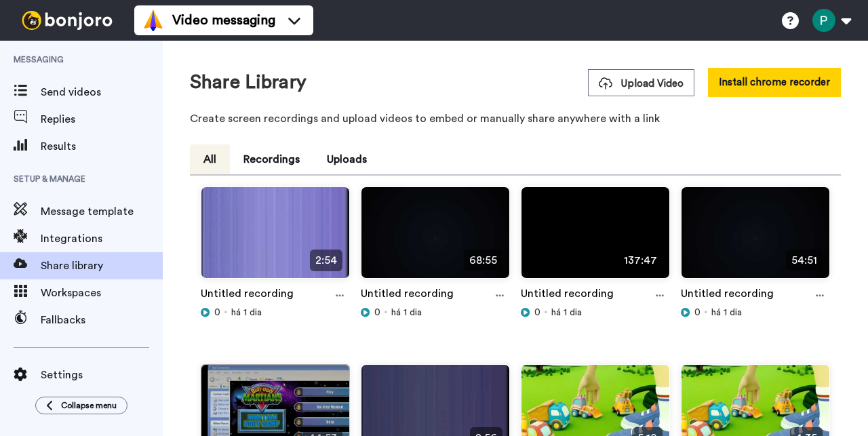 This screenshot has height=436, width=868. I want to click on span: 137:47, so click(640, 260).